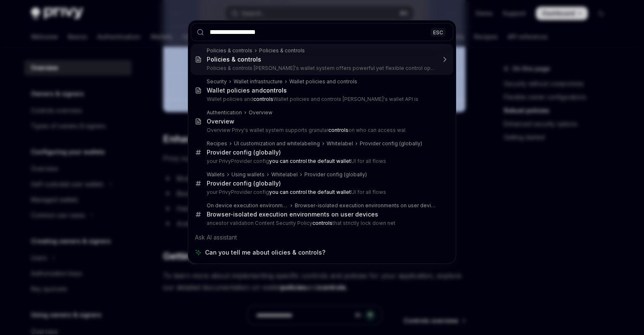 Image resolution: width=644 pixels, height=335 pixels. Describe the element at coordinates (217, 144) in the screenshot. I see `div: Recipes` at that location.